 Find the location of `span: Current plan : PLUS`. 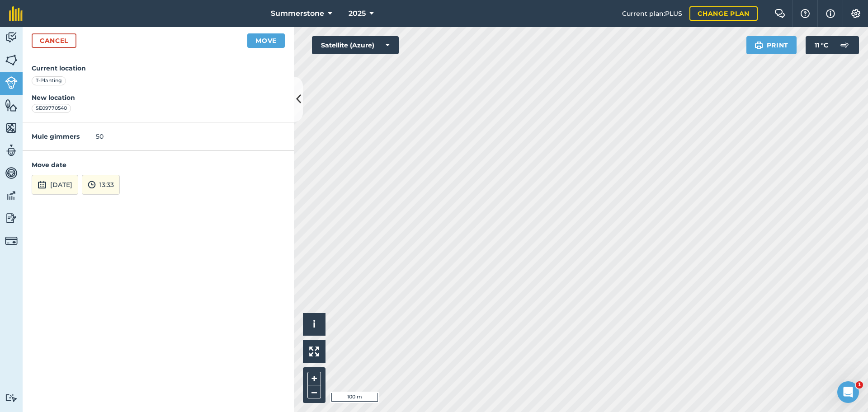

span: Current plan : PLUS is located at coordinates (651, 14).